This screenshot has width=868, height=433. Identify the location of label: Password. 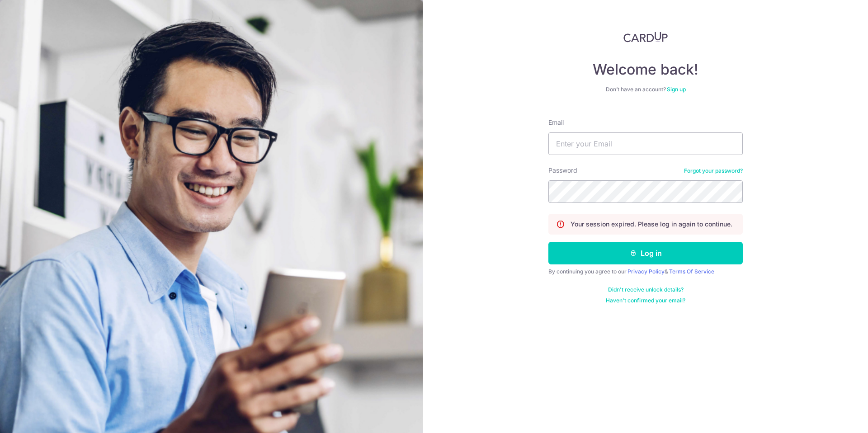
(563, 170).